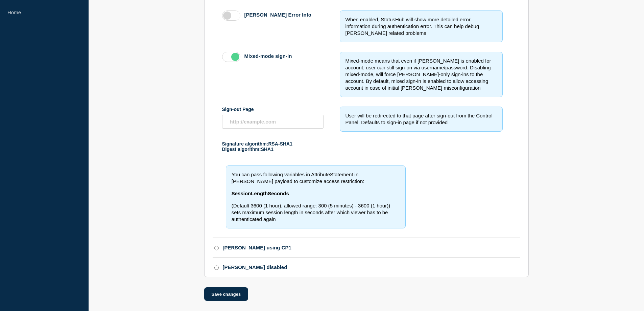 This screenshot has width=644, height=311. What do you see at coordinates (267, 149) in the screenshot?
I see `span: SHA1` at bounding box center [267, 149].